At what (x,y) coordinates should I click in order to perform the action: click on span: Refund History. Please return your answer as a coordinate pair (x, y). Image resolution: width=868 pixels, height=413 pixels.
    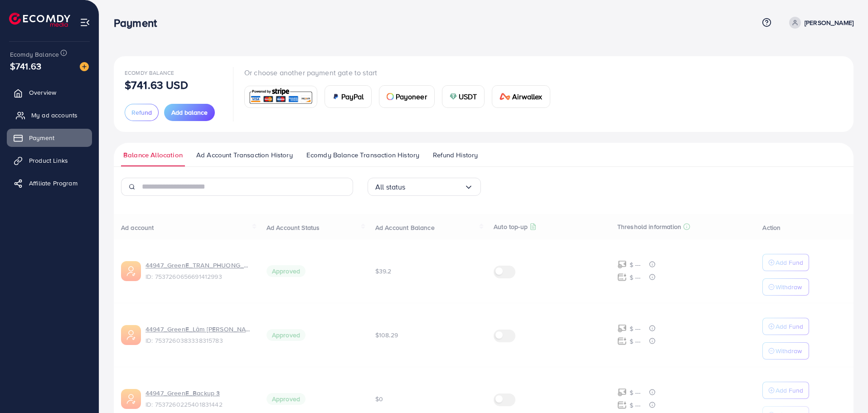
    Looking at the image, I should click on (455, 155).